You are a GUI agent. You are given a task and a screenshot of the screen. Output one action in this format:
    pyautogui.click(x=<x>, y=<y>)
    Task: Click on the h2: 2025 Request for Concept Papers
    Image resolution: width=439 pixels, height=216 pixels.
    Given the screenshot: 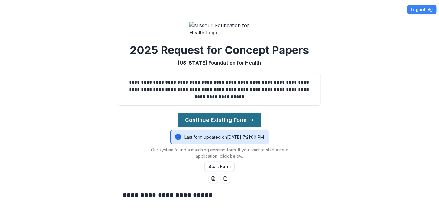 What is the action you would take?
    pyautogui.click(x=219, y=50)
    